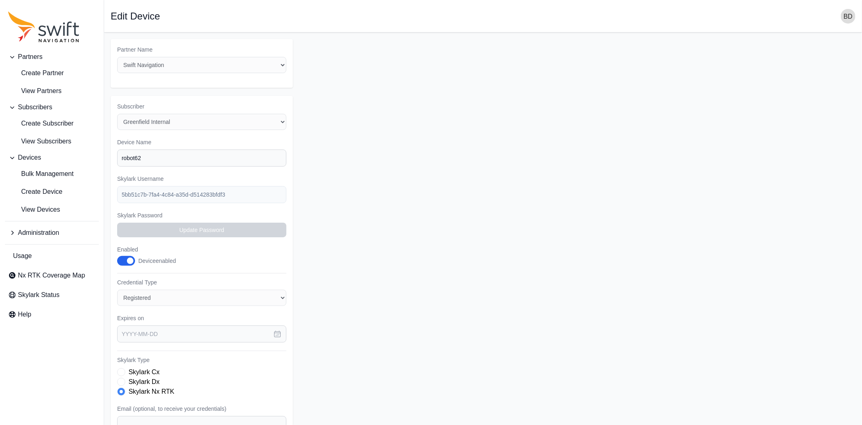 This screenshot has width=862, height=425. What do you see at coordinates (202, 50) in the screenshot?
I see `label: Partner Name` at bounding box center [202, 50].